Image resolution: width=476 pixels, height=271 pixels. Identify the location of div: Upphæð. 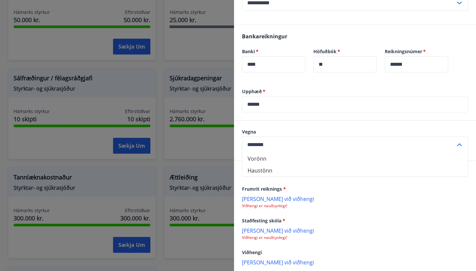
(355, 104).